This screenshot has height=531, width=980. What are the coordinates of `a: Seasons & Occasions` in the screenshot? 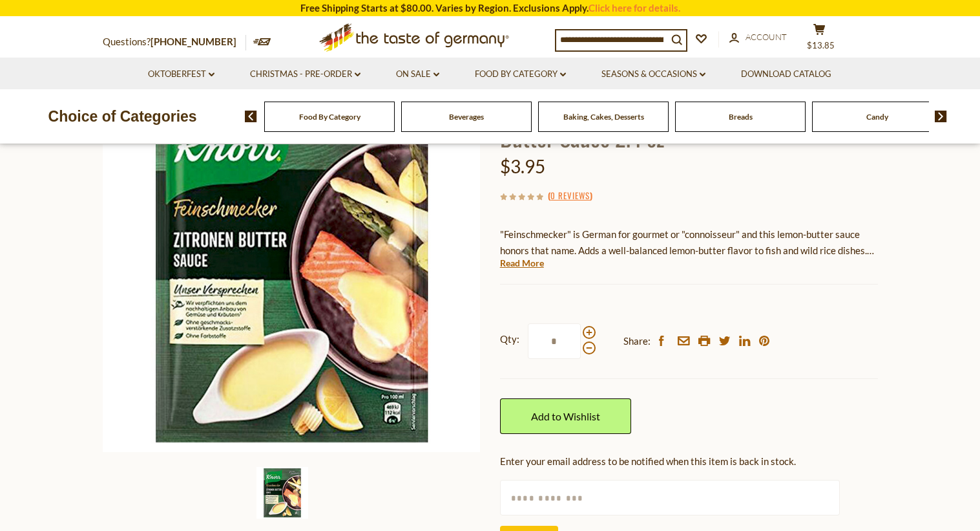 It's located at (653, 74).